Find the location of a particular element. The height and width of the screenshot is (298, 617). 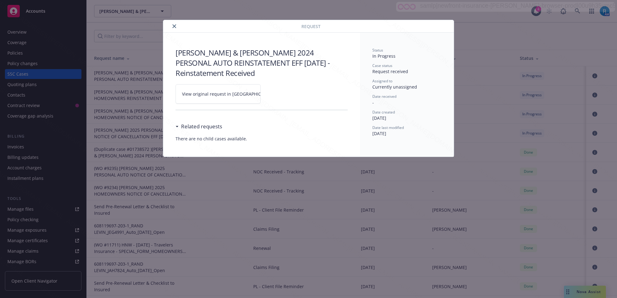

span: Status is located at coordinates (378, 50).